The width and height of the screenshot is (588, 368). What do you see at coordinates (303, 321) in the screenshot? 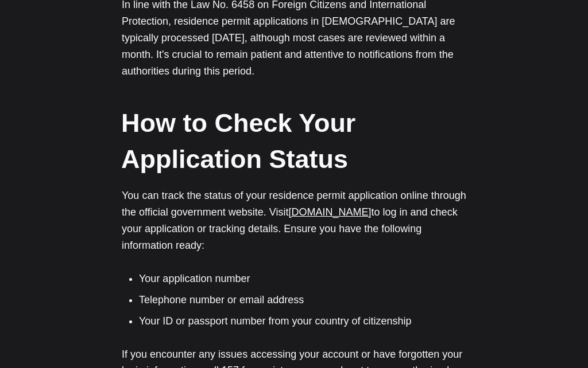
I see `li: Your ID or passport number from your country of citizenship` at bounding box center [303, 321].